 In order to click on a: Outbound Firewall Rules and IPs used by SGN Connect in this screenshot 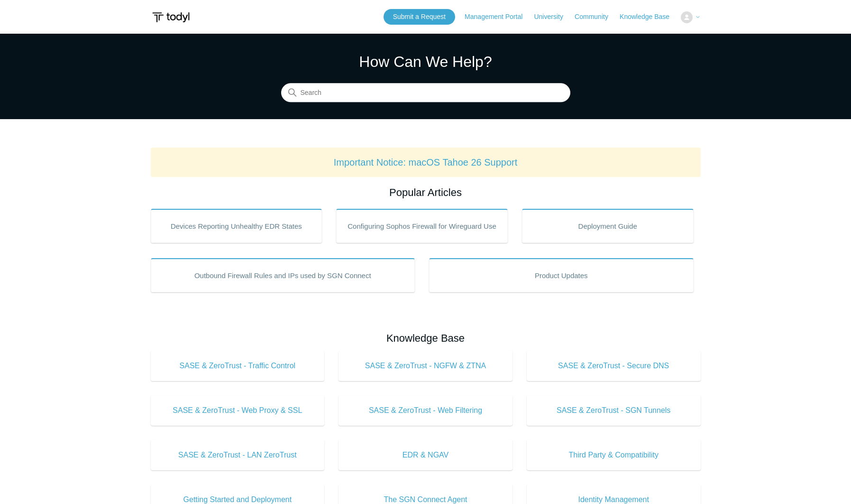, I will do `click(283, 275)`.